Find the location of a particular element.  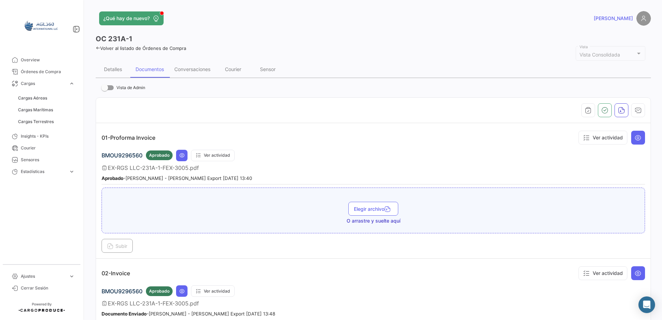

a: Cargas Aéreas is located at coordinates (46, 98).